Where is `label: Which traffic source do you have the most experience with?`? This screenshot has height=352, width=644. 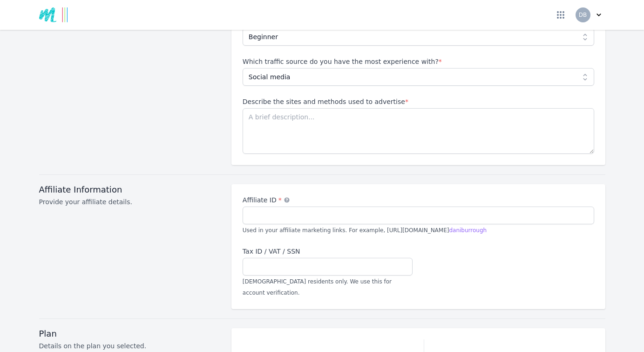
label: Which traffic source do you have the most experience with? is located at coordinates (418, 62).